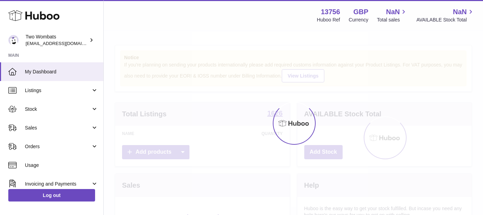 The image size is (483, 215). What do you see at coordinates (58, 128) in the screenshot?
I see `span: Sales` at bounding box center [58, 128].